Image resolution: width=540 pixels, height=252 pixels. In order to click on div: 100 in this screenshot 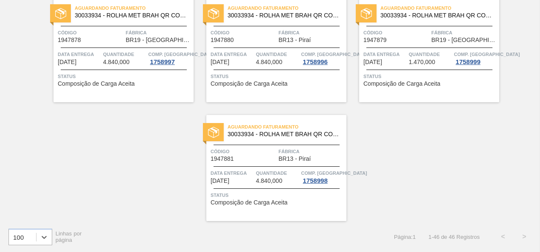, I will do `click(18, 237)`.